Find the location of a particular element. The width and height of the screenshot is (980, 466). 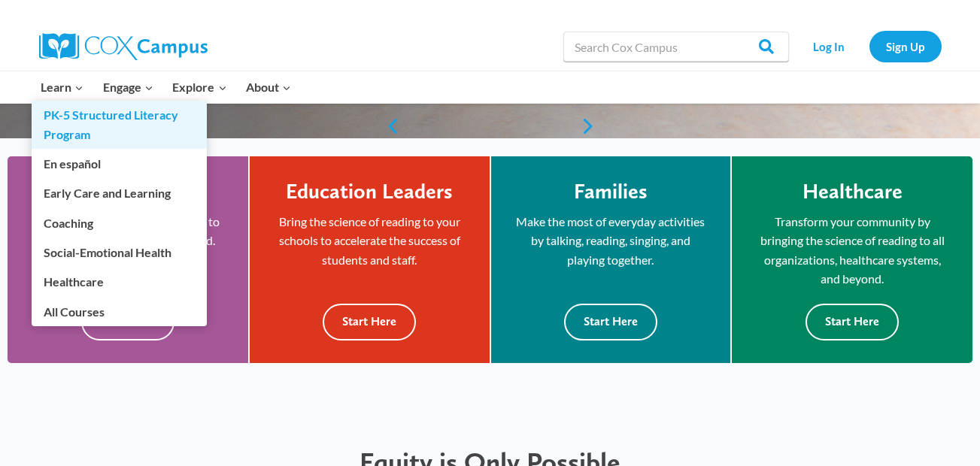

button: Child menu of Learn is located at coordinates (63, 87).